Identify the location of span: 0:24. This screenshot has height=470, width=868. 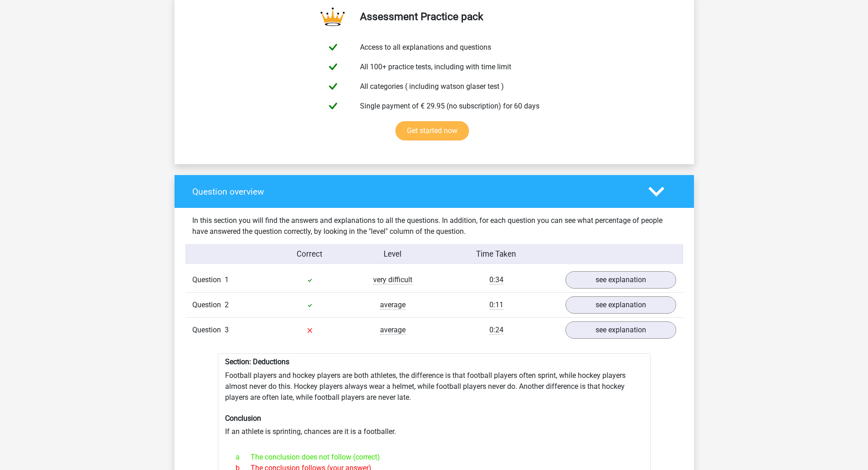
(496, 330).